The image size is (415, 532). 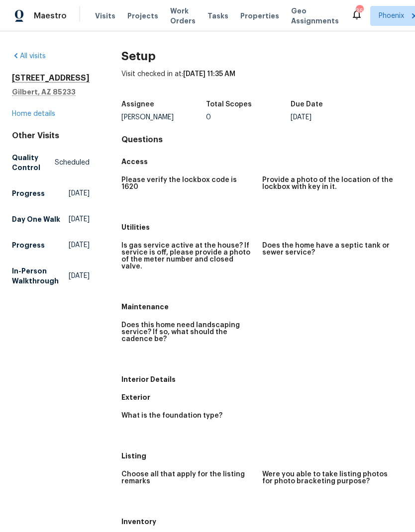 What do you see at coordinates (229, 104) in the screenshot?
I see `h5: Total Scopes` at bounding box center [229, 104].